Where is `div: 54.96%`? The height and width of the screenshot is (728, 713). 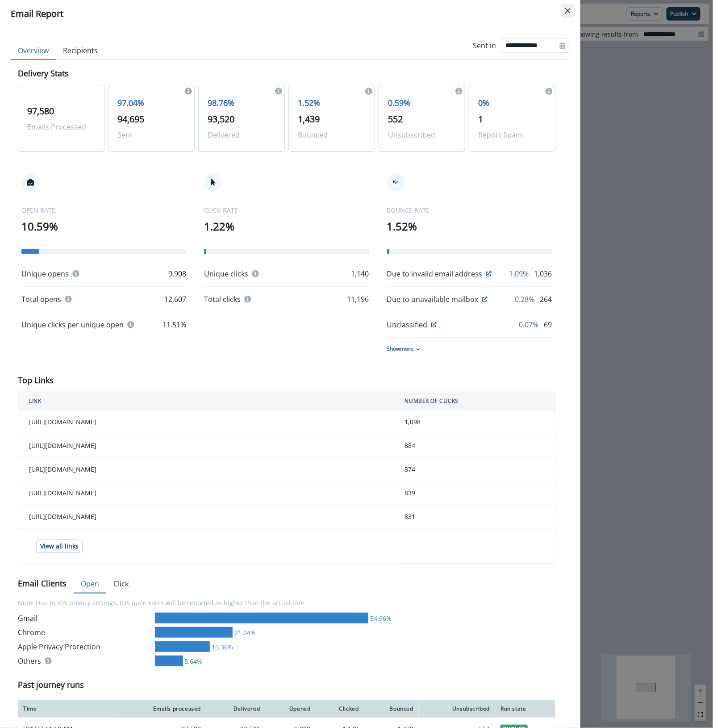 div: 54.96% is located at coordinates (380, 618).